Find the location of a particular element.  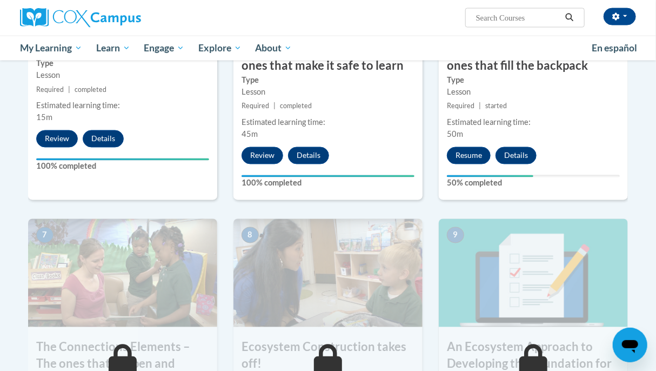

a: About is located at coordinates (274, 48).